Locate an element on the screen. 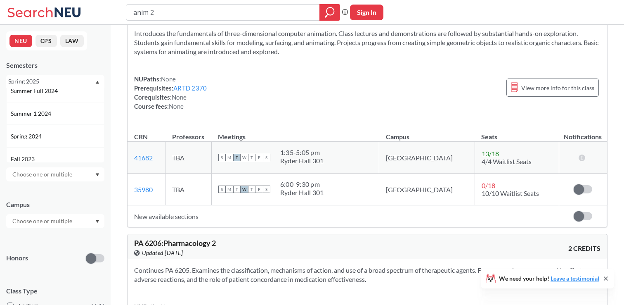  th: Meetings is located at coordinates (295, 132).